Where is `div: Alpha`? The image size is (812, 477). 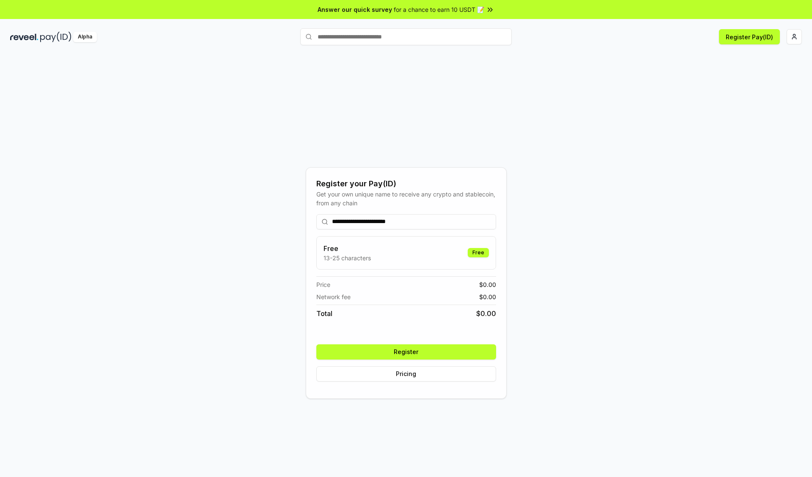
div: Alpha is located at coordinates (85, 37).